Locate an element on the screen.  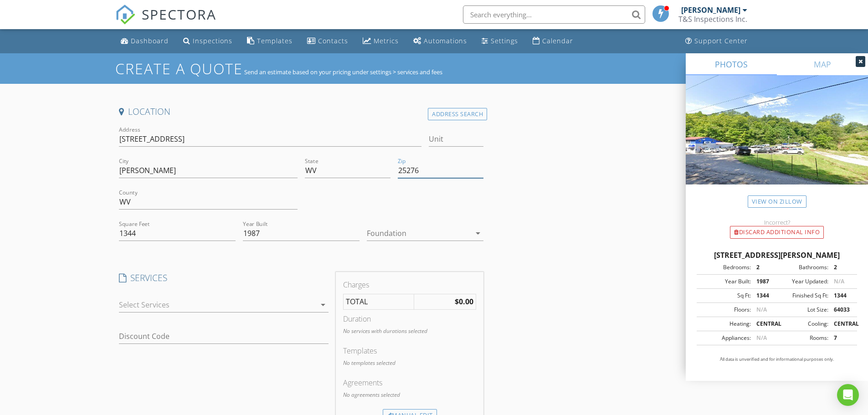
div: Bedrooms: is located at coordinates (725, 267).